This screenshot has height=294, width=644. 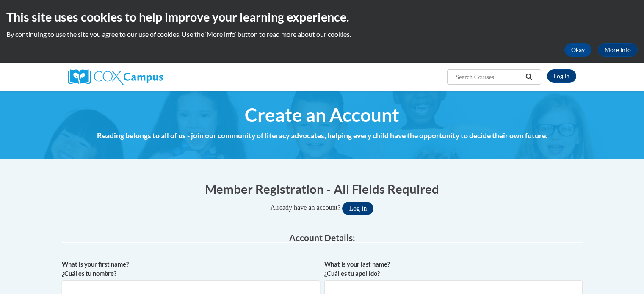 I want to click on button: Okay, so click(x=578, y=50).